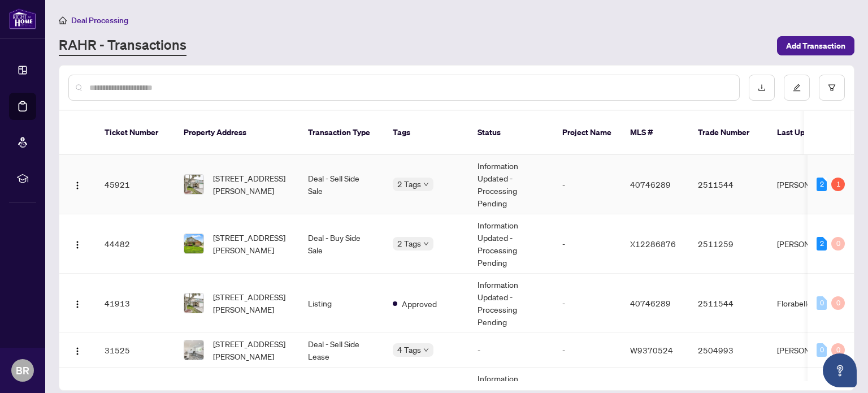 This screenshot has height=393, width=868. Describe the element at coordinates (840, 370) in the screenshot. I see `button: Open asap` at that location.